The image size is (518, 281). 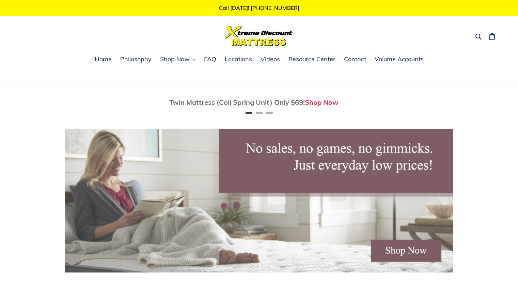 I want to click on span: Home, so click(x=103, y=59).